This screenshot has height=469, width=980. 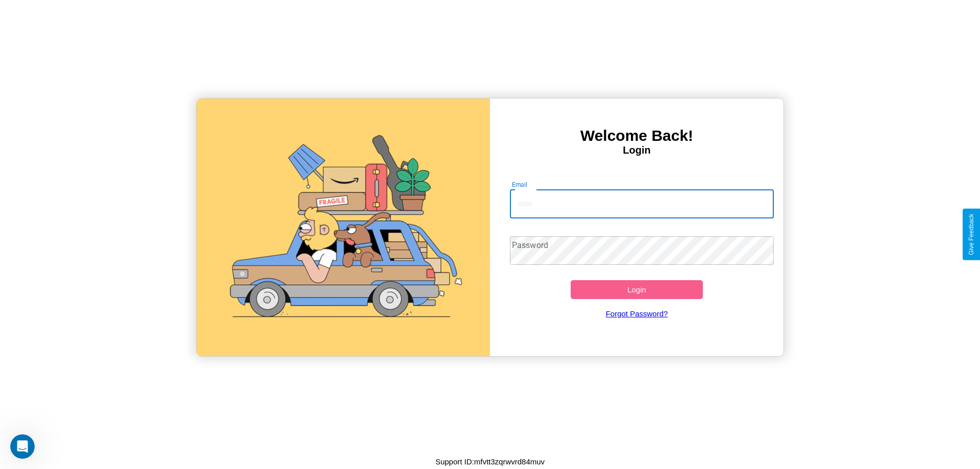 What do you see at coordinates (637, 314) in the screenshot?
I see `a: Forgot Password?` at bounding box center [637, 314].